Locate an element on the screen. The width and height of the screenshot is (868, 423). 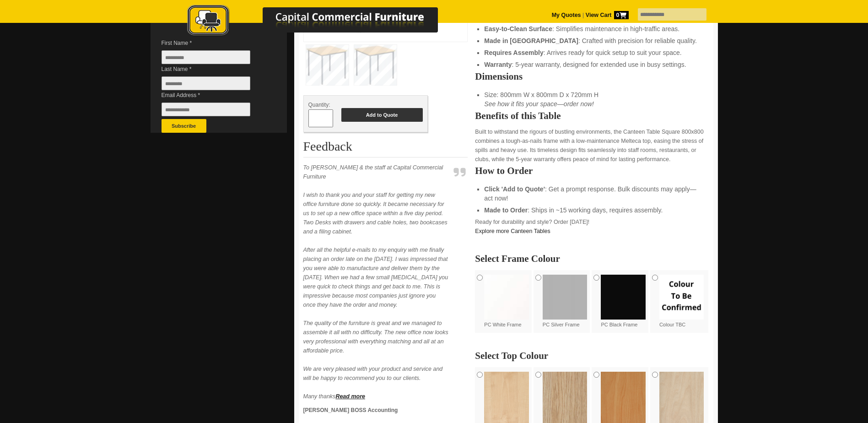
a: Capital Commercial Furniture Logo is located at coordinates (322, 23).